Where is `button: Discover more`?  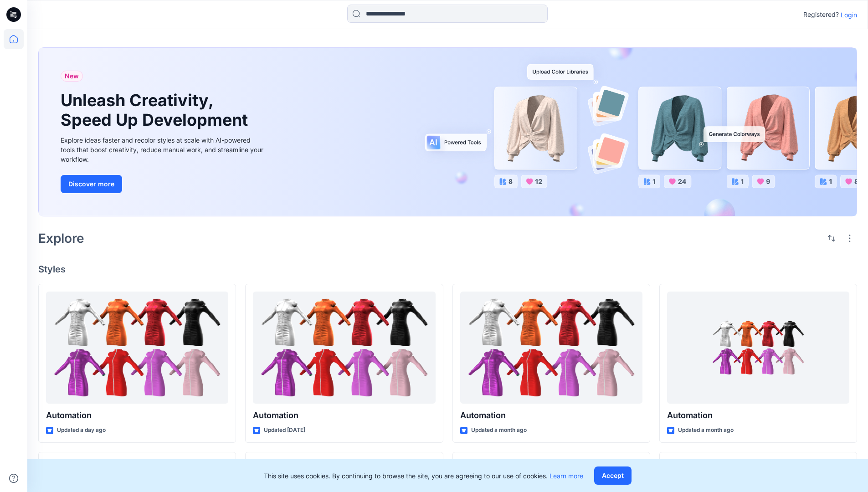 button: Discover more is located at coordinates (91, 184).